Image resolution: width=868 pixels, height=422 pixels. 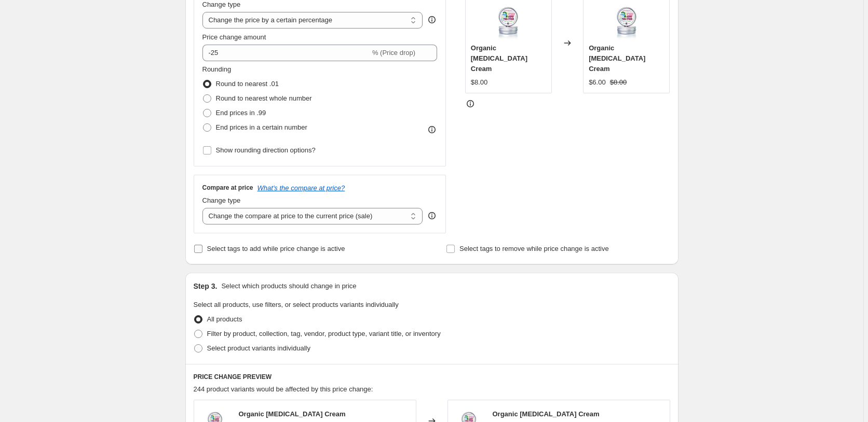 I want to click on span: Select all products, use filters, or select products variants individually, so click(x=296, y=305).